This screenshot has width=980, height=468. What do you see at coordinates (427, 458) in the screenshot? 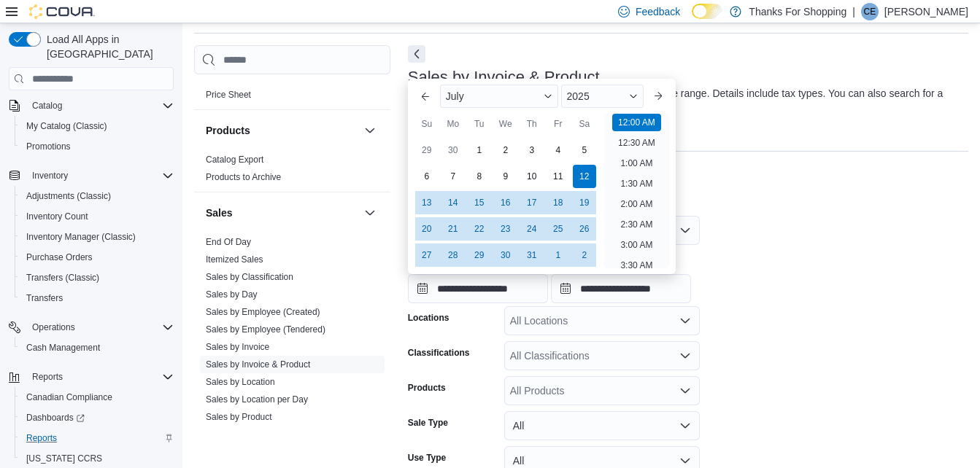
I see `label: Use Type` at bounding box center [427, 458].